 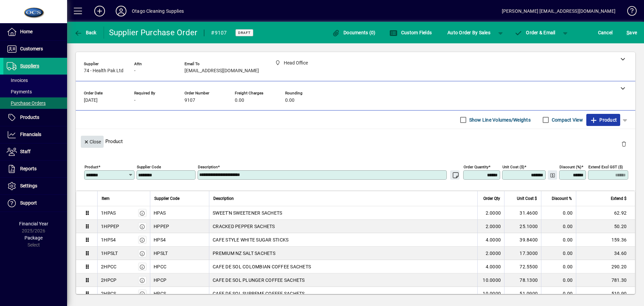 What do you see at coordinates (606, 280) in the screenshot?
I see `td: 781.30` at bounding box center [606, 280].